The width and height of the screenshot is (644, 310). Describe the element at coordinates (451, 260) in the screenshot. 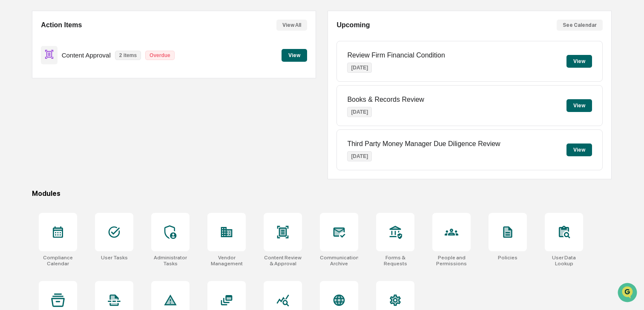

I see `div: People and Permissions` at that location.